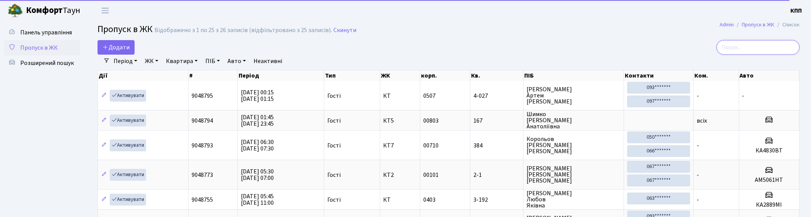 Image resolution: width=811 pixels, height=217 pixels. I want to click on th: Ком., so click(716, 76).